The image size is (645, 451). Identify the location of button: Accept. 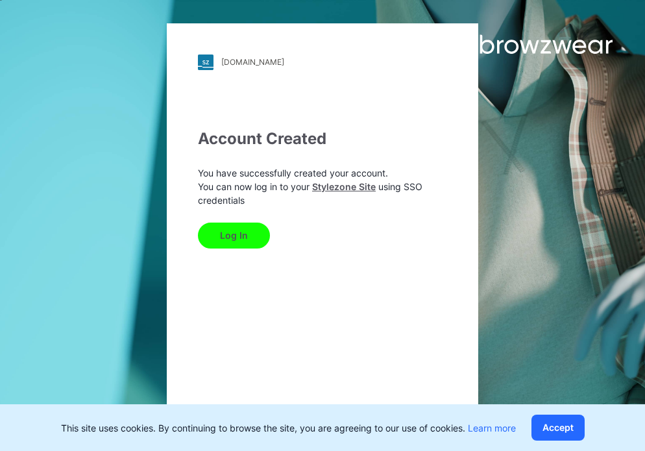
(558, 427).